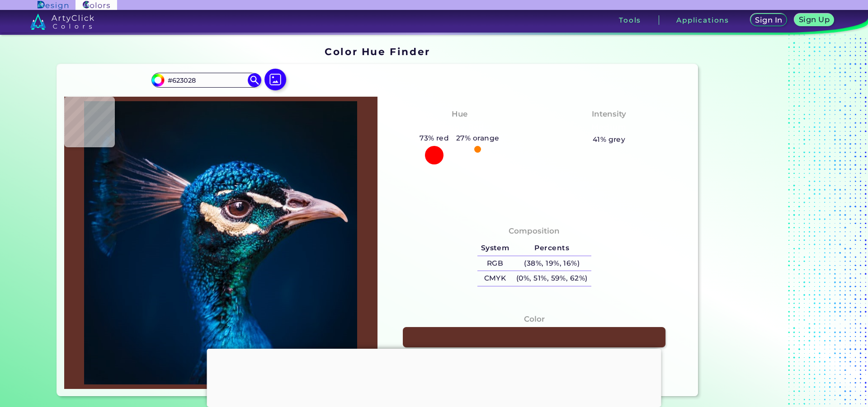  I want to click on img: icon search, so click(254, 80).